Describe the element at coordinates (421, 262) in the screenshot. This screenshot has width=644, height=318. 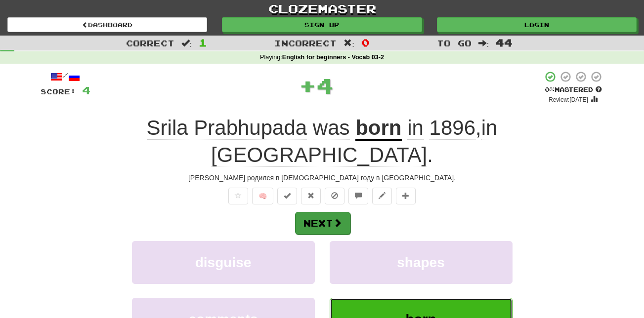
I see `ya-tr-span: shapes` at that location.